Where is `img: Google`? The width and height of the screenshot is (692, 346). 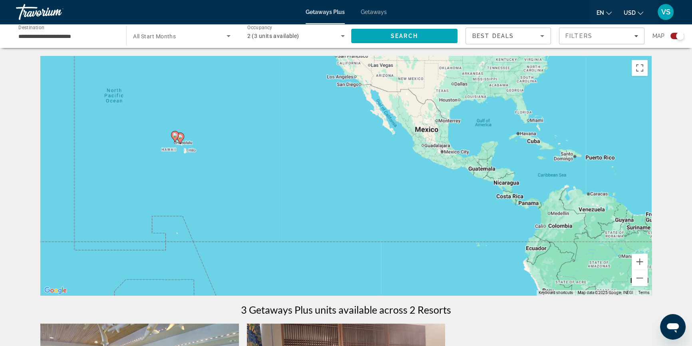 img: Google is located at coordinates (56, 291).